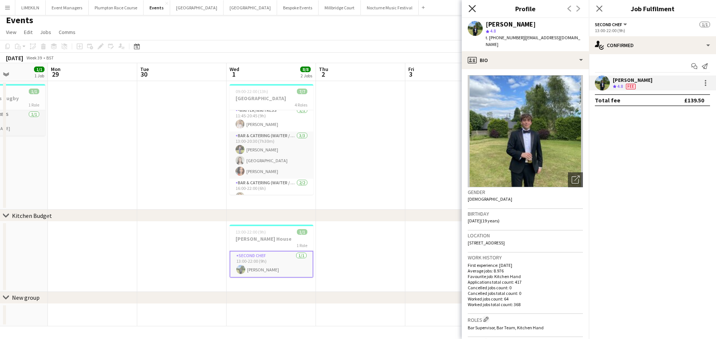 The height and width of the screenshot is (339, 716). I want to click on span: Tue, so click(144, 69).